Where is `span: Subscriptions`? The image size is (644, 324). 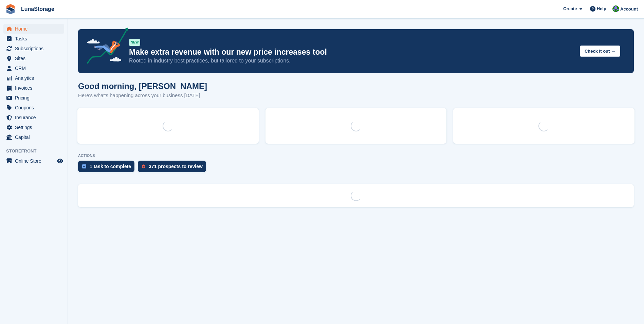 span: Subscriptions is located at coordinates (35, 49).